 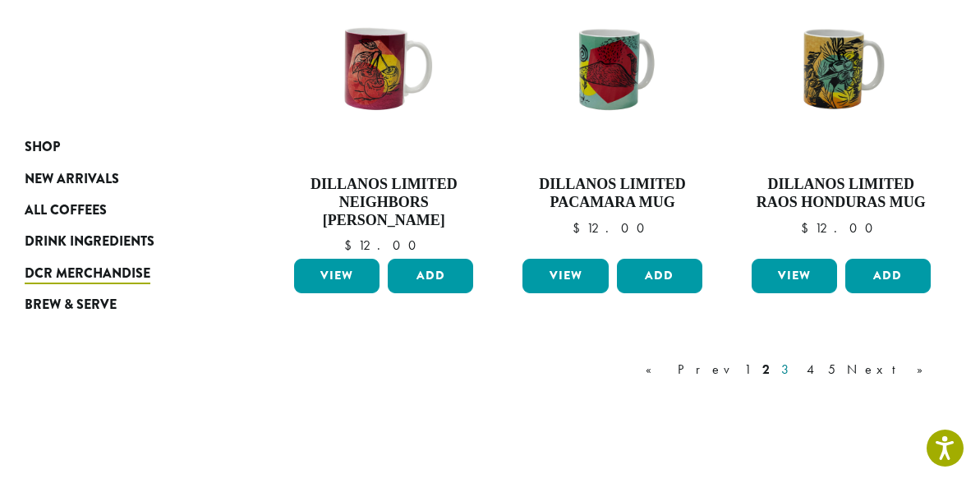 I want to click on a: DCR Merchandise, so click(x=123, y=274).